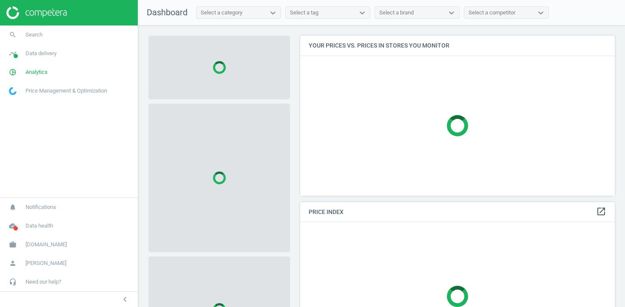  What do you see at coordinates (66, 91) in the screenshot?
I see `span: Price Management & Optimization` at bounding box center [66, 91].